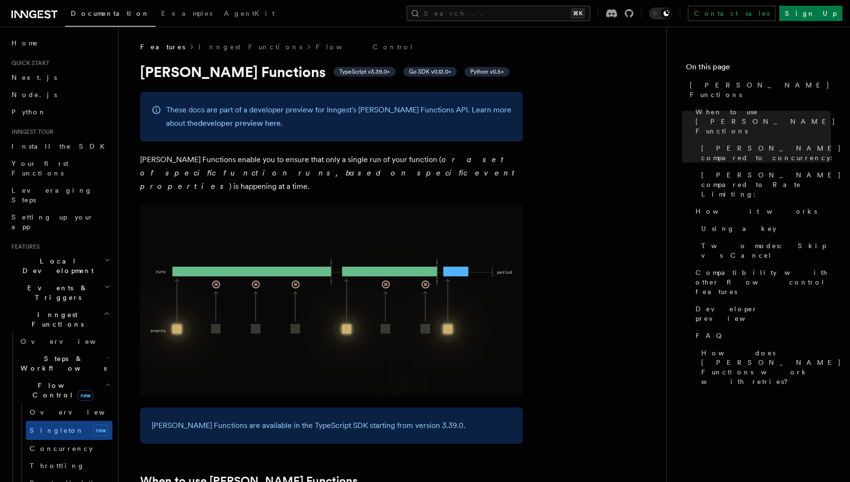  Describe the element at coordinates (62, 363) in the screenshot. I see `span: Steps & Workflows` at that location.